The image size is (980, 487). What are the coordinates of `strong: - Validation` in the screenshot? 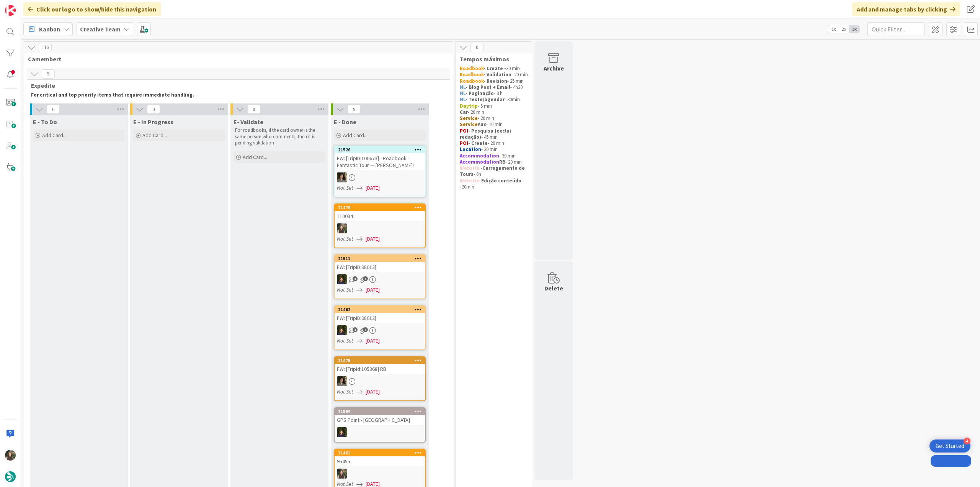 It's located at (497, 74).